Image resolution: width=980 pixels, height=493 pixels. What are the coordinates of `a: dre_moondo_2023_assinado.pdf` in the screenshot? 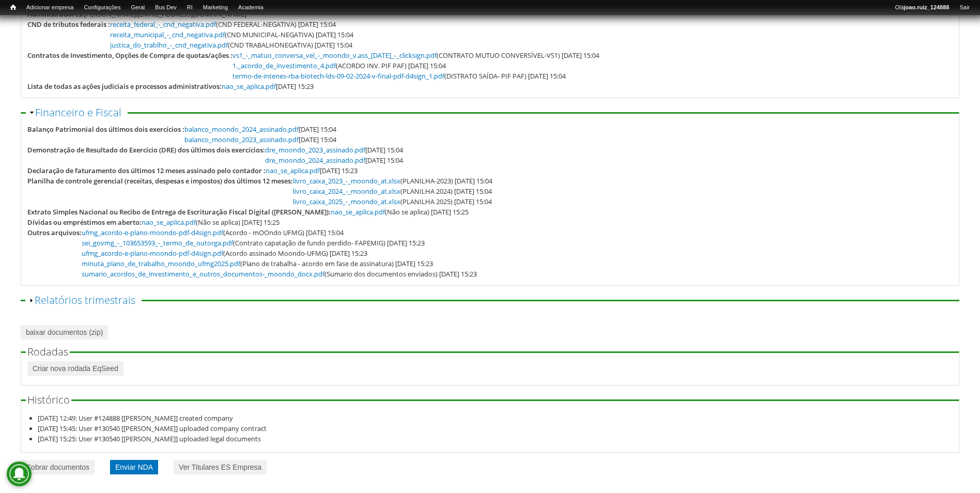 It's located at (315, 150).